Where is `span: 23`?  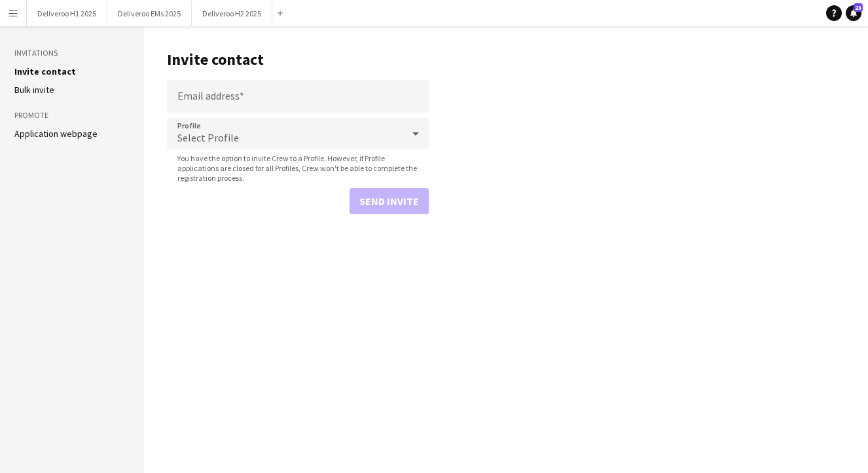 span: 23 is located at coordinates (858, 7).